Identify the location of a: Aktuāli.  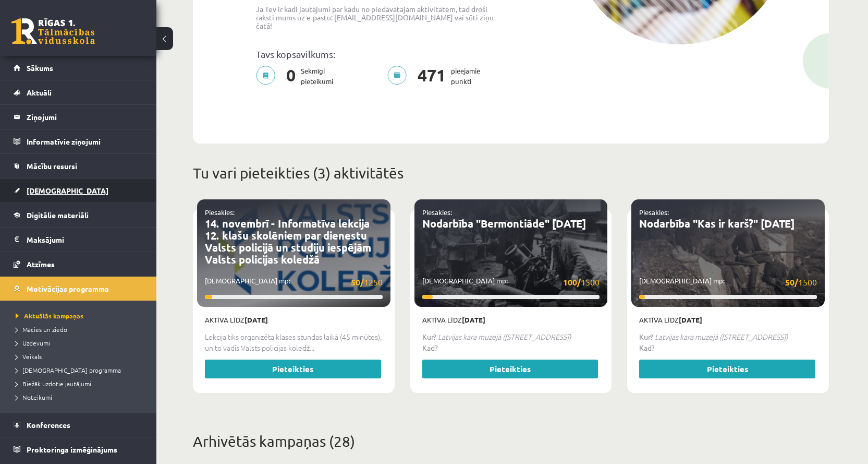
(79, 92).